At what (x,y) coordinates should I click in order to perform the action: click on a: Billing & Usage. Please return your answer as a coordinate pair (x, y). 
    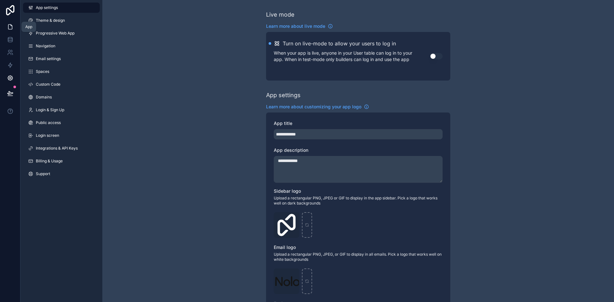
    Looking at the image, I should click on (61, 161).